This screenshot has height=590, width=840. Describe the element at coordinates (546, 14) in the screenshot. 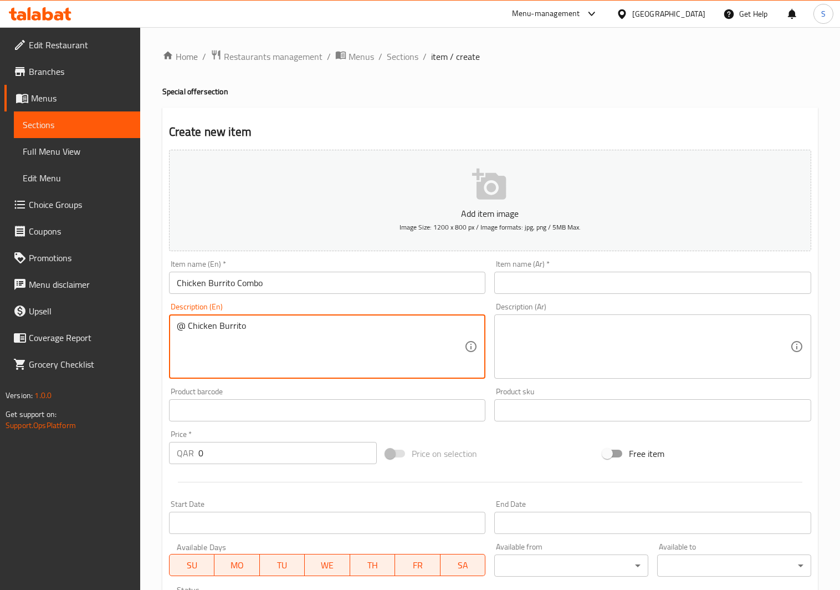

I see `div: Menu-management` at that location.